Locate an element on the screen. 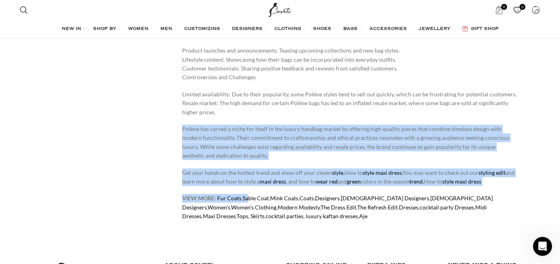  a: style maxi dress. is located at coordinates (382, 172).